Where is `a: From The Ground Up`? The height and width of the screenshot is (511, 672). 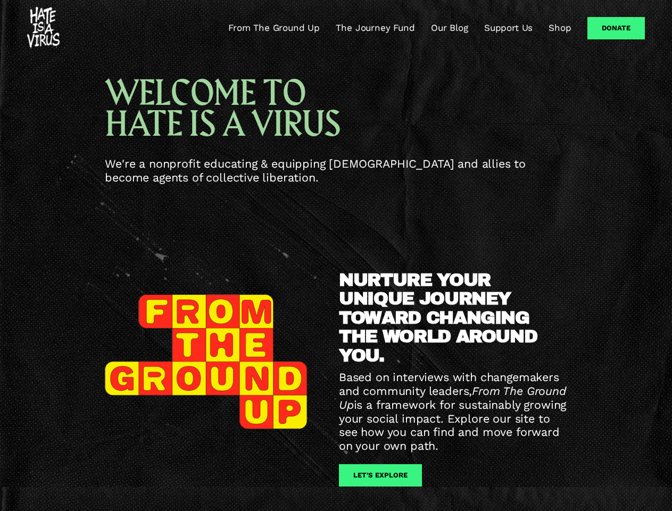 a: From The Ground Up is located at coordinates (274, 28).